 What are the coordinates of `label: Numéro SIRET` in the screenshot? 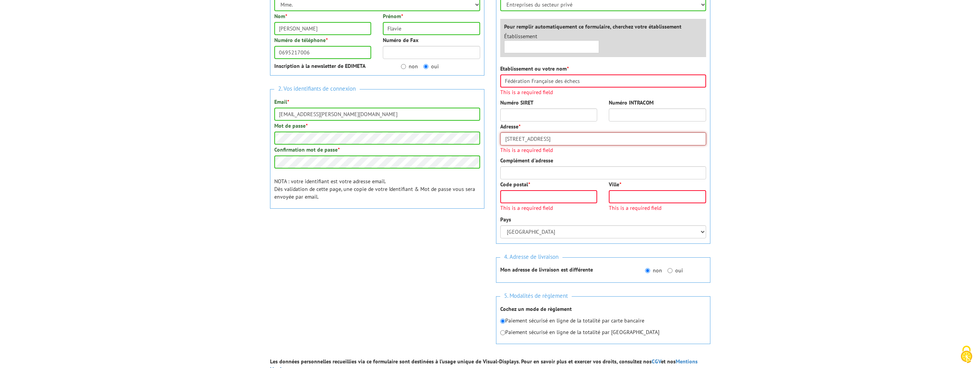 It's located at (517, 103).